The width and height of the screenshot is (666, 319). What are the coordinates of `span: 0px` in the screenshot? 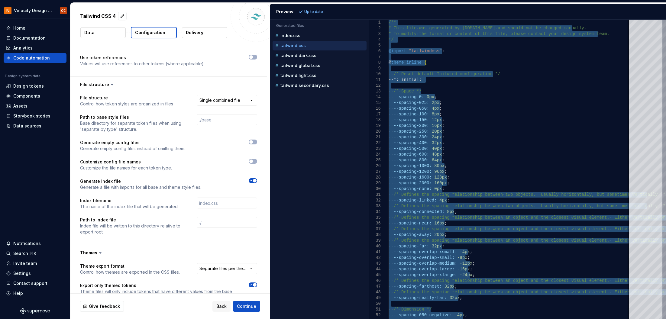 It's located at (438, 189).